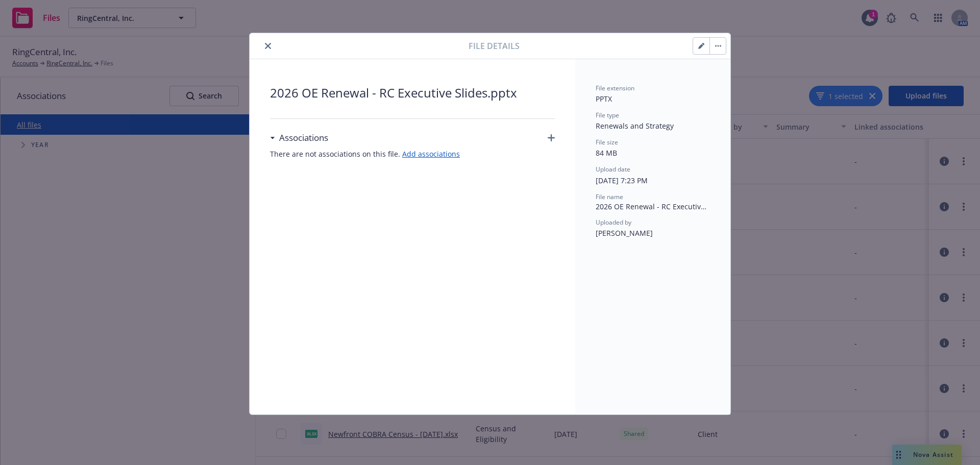 The image size is (980, 465). What do you see at coordinates (413, 154) in the screenshot?
I see `span: There are not associations on this file.` at bounding box center [413, 154].